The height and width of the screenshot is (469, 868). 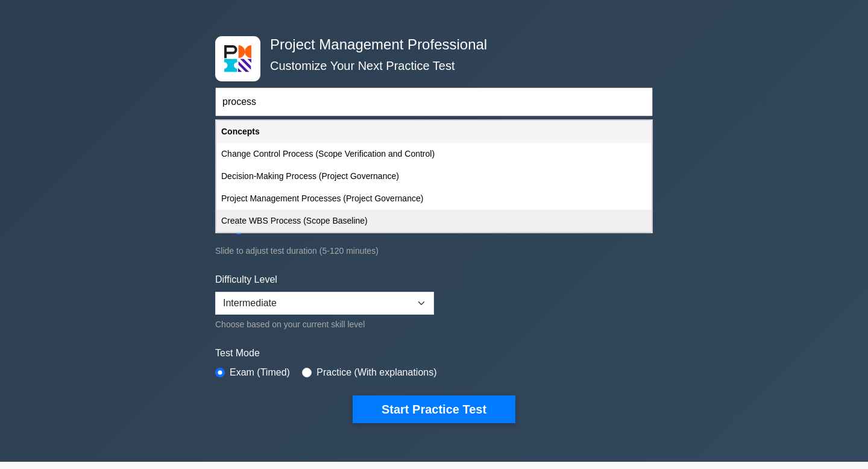 What do you see at coordinates (376, 373) in the screenshot?
I see `label: Practice (With explanations)` at bounding box center [376, 373].